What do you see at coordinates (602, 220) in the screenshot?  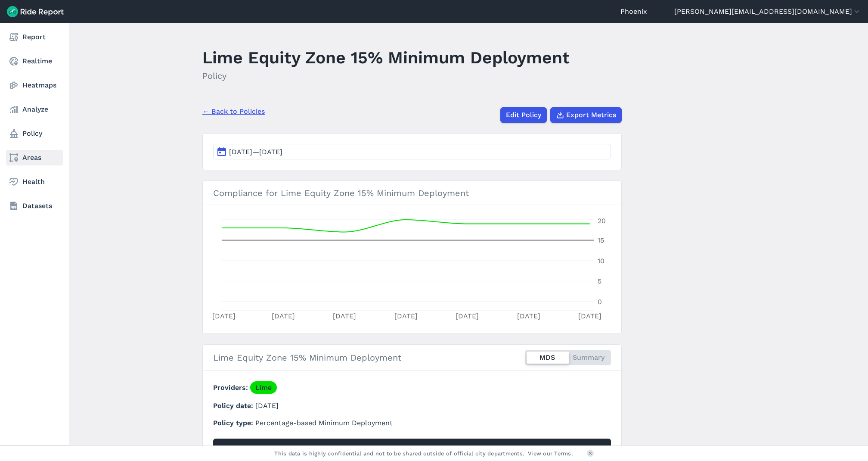 I see `tspan: 20` at bounding box center [602, 220].